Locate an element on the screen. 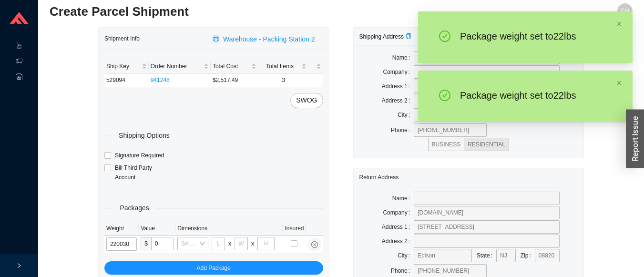  span: Shipping Options is located at coordinates (144, 135).